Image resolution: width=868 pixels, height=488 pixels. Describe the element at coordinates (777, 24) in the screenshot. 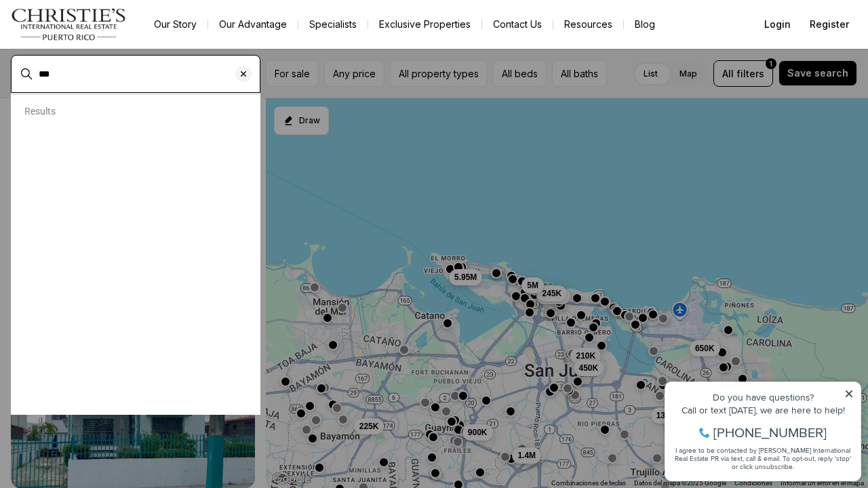

I see `span: Login` at that location.